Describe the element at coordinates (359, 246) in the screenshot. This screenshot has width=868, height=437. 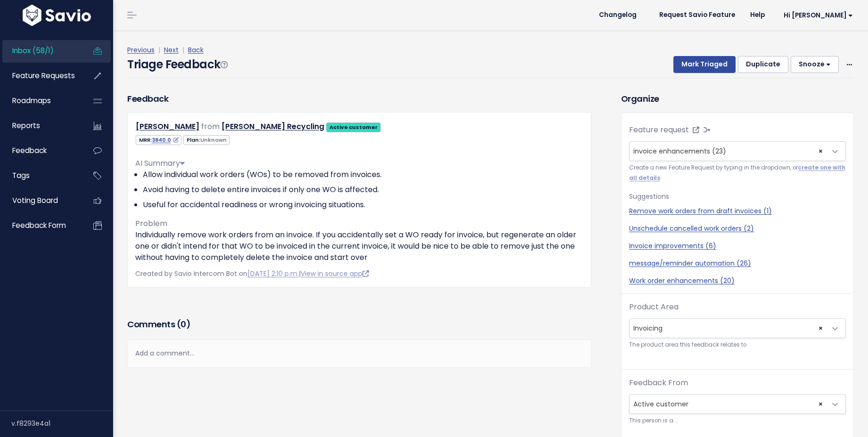
I see `p: Individually remove work orders from an invoice. If you accidentally set a WO ready for invoice, ...` at that location.